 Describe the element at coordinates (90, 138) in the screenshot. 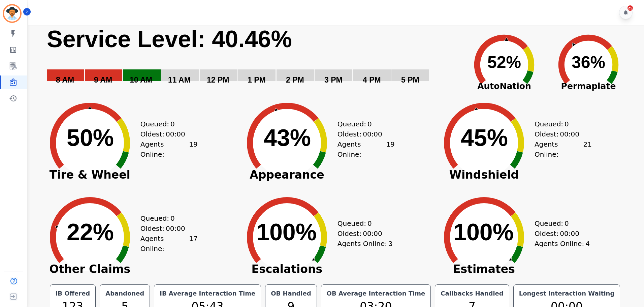

I see `text: 50%` at that location.